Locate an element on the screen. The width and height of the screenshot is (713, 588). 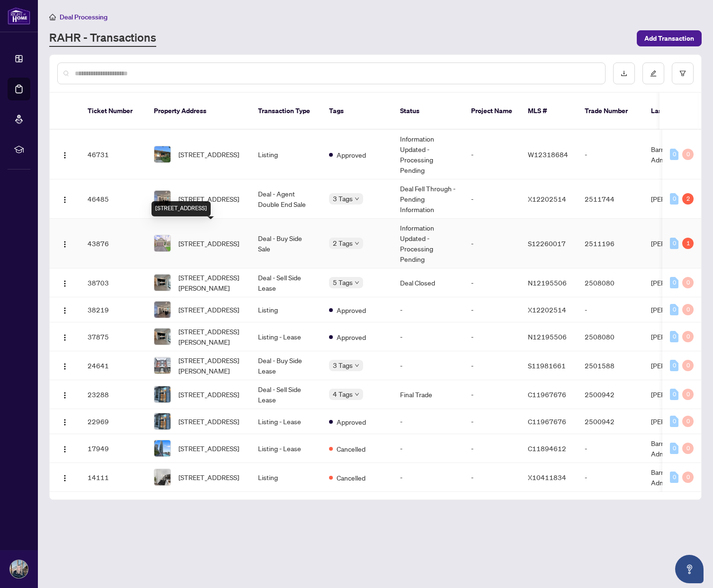
td: 17949 is located at coordinates (113, 448).